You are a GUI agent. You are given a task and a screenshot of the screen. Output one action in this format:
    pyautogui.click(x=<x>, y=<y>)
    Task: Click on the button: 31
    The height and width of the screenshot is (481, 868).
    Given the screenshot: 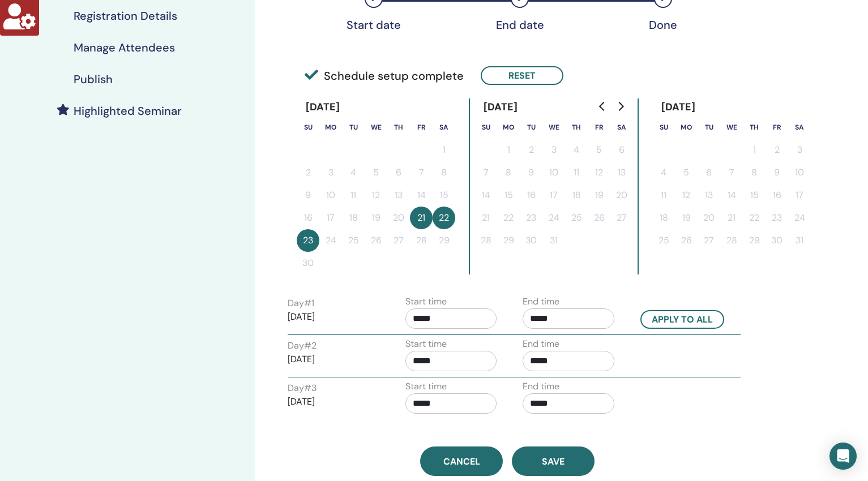 What is the action you would take?
    pyautogui.click(x=800, y=240)
    